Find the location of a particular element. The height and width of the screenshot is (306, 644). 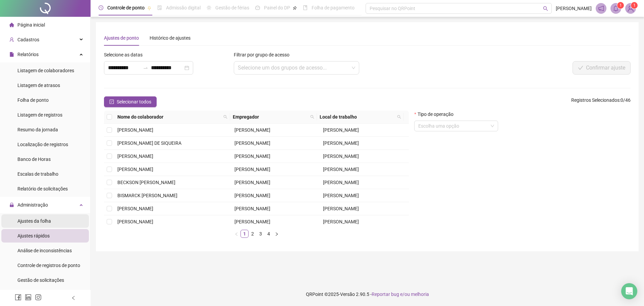

span: Banco de Horas is located at coordinates (34, 159).